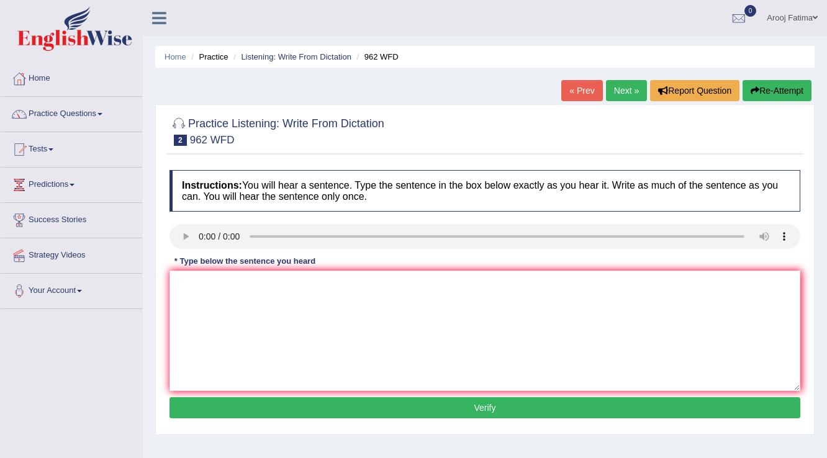 The height and width of the screenshot is (458, 827). Describe the element at coordinates (208, 57) in the screenshot. I see `li: Practice` at that location.